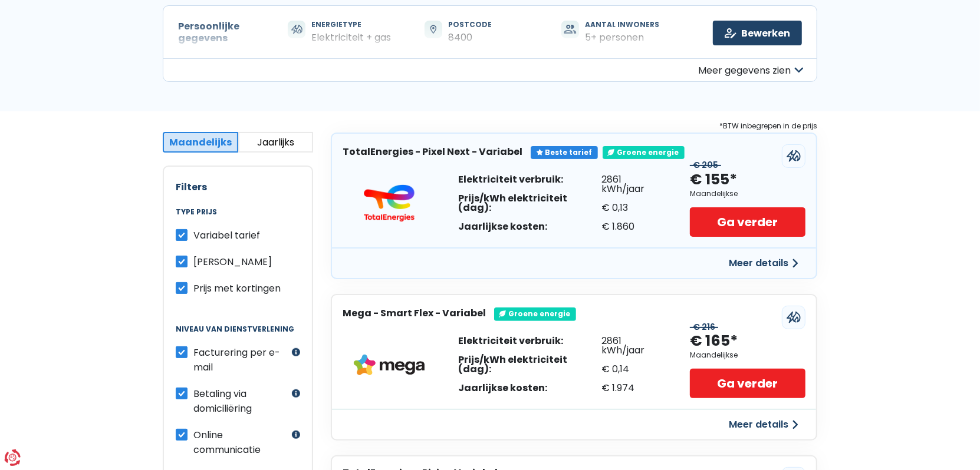 The image size is (980, 470). Describe the element at coordinates (241, 443) in the screenshot. I see `label: Online communicatie` at that location.